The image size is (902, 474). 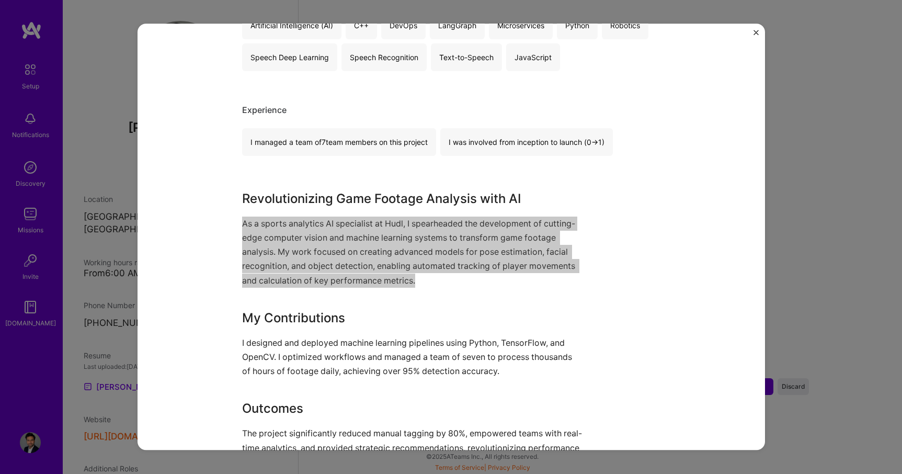 I want to click on p: As a sports analytics AI specialist at Hudl, I spearheaded the development of cutting-edge comput..., so click(x=412, y=252).